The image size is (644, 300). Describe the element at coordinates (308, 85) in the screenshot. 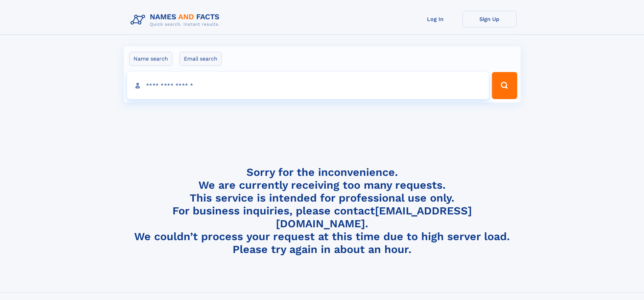

I see `input: search input` at that location.